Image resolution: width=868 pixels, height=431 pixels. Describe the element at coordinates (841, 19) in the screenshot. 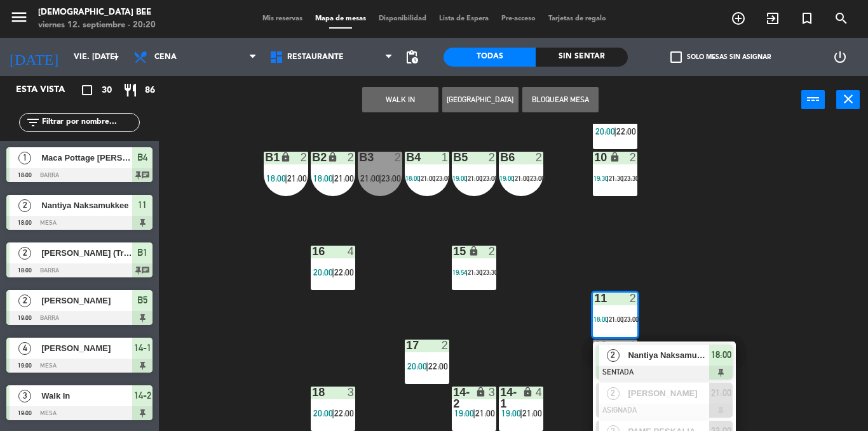

I see `i: search` at that location.